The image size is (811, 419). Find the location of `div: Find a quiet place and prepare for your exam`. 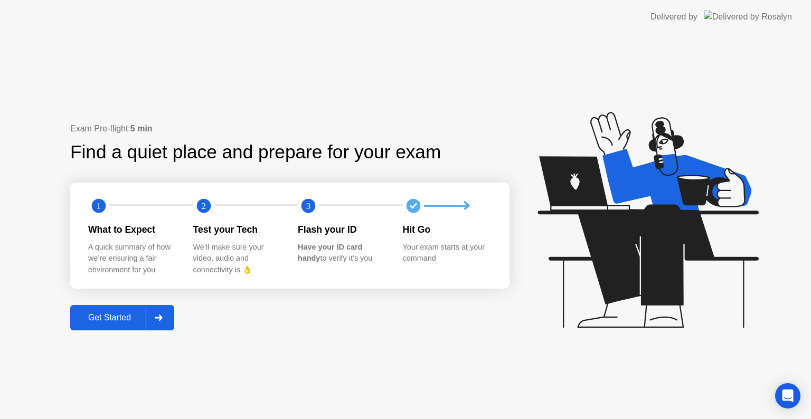

div: Find a quiet place and prepare for your exam is located at coordinates (256, 152).